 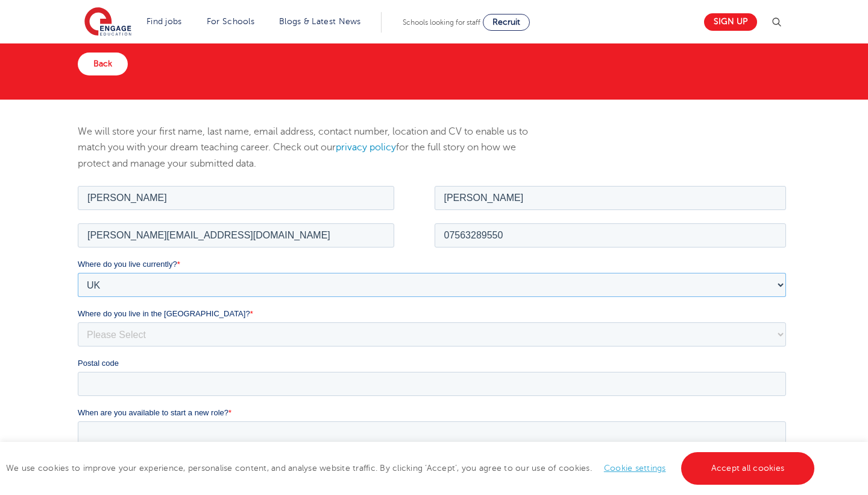 I want to click on a: Recruit, so click(x=506, y=22).